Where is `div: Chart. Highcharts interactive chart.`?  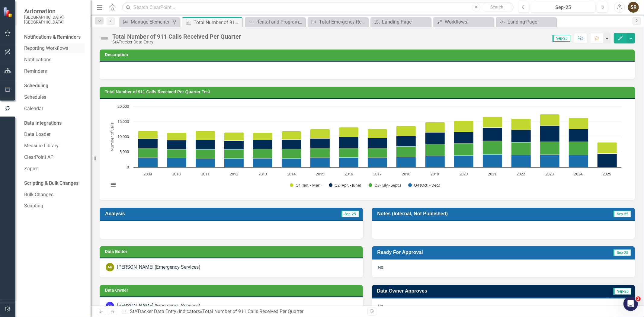
div: Chart. Highcharts interactive chart. is located at coordinates (367, 149).